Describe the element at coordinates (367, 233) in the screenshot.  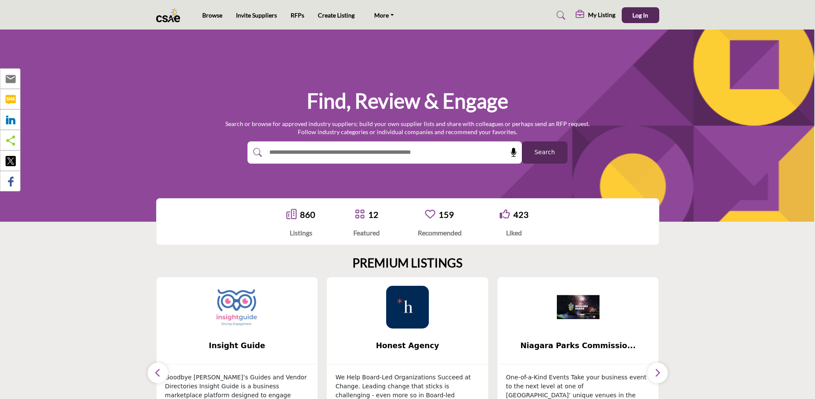
I see `div: Featured` at that location.